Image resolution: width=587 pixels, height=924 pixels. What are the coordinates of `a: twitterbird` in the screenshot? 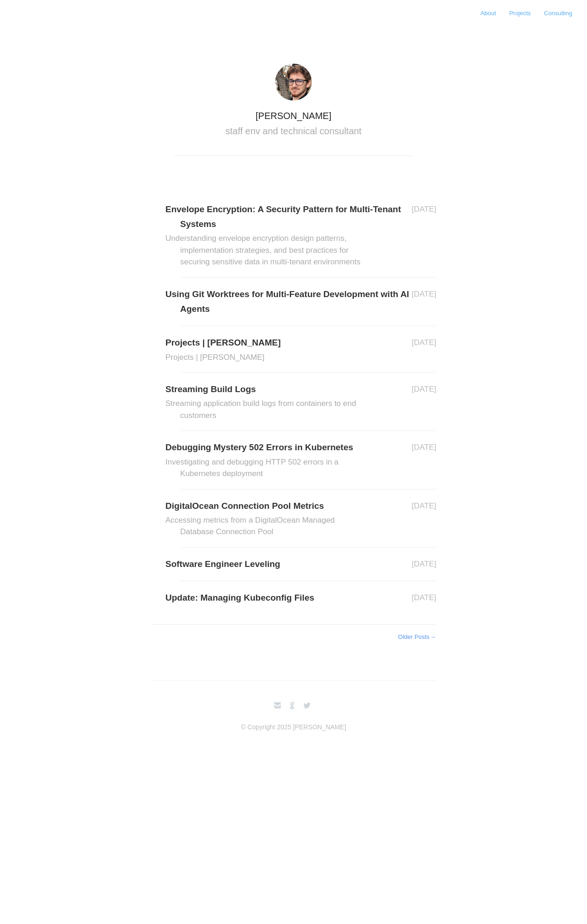 It's located at (307, 706).